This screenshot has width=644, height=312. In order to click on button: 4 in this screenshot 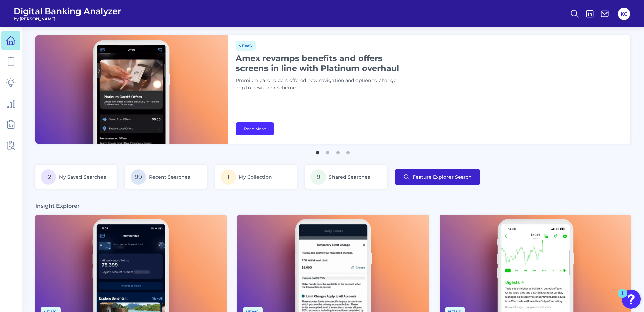, I will do `click(348, 151)`.